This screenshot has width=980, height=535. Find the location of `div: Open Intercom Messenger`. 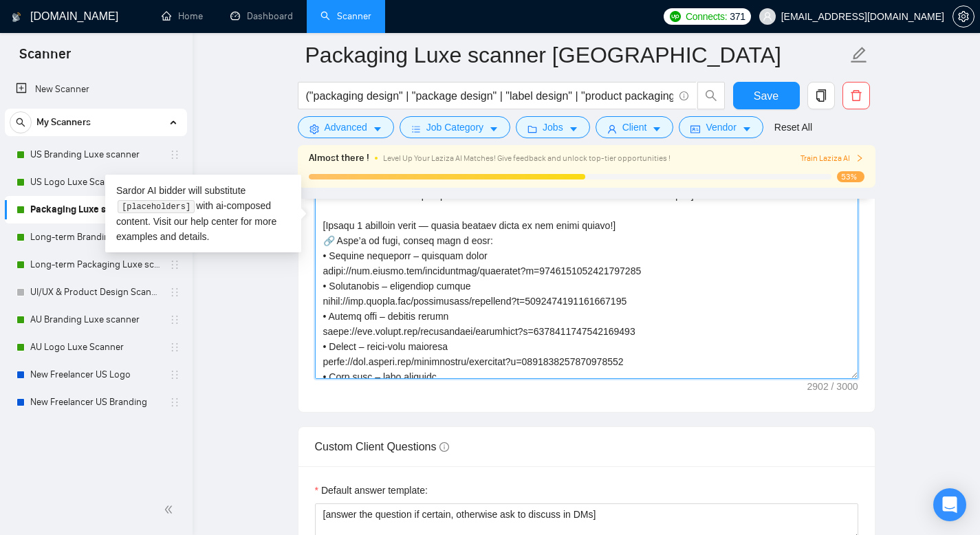

div: Open Intercom Messenger is located at coordinates (950, 505).